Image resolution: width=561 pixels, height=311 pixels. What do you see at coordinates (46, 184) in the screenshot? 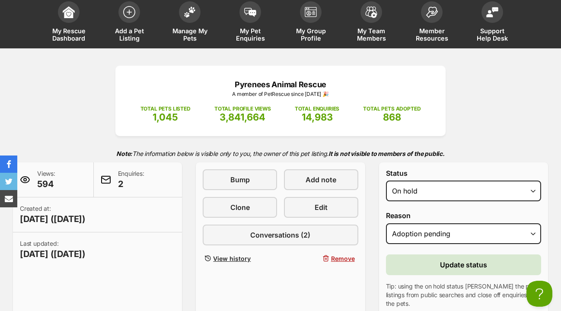
I see `span: 594` at bounding box center [46, 184].